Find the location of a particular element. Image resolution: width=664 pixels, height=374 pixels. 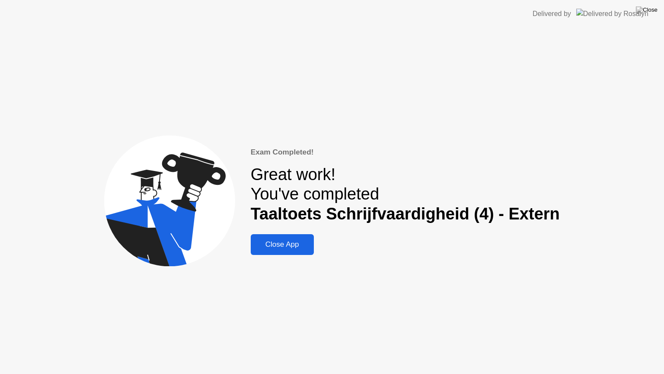

div: Exam Completed! is located at coordinates (405, 152).